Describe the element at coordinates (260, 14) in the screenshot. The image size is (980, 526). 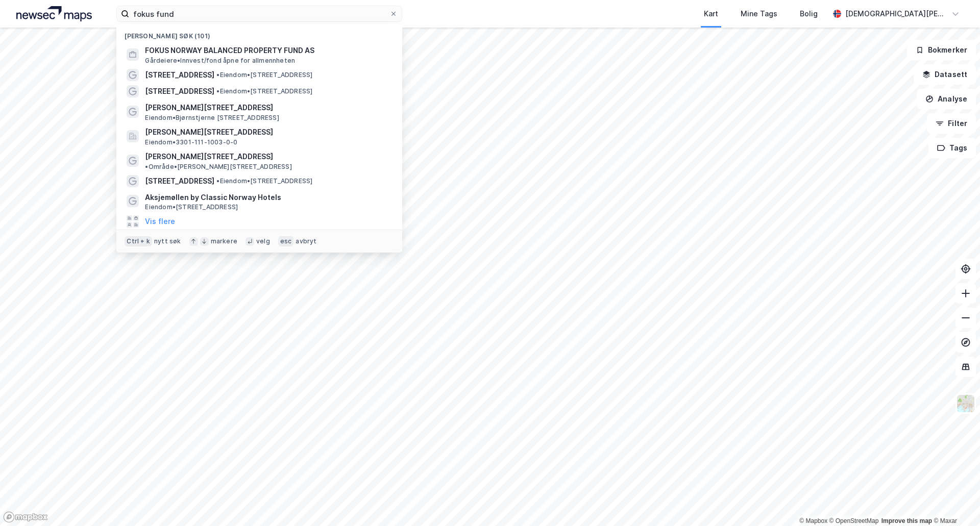
I see `input: Søk på adresse, matrikkel, gårdeiere, leietakere eller personer` at that location.